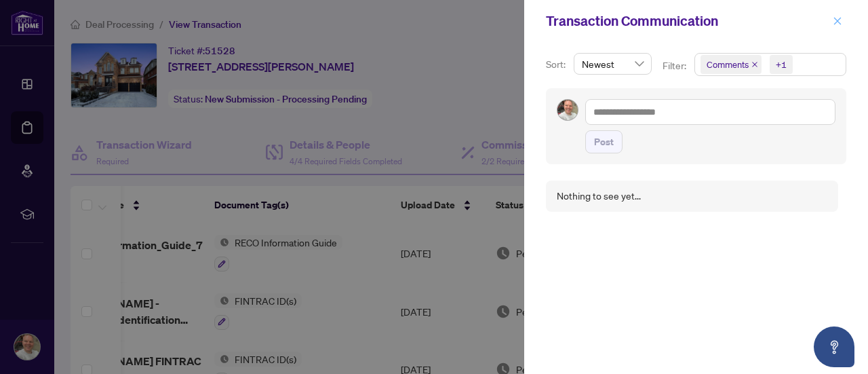 This screenshot has height=374, width=868. I want to click on button: Open asap, so click(834, 347).